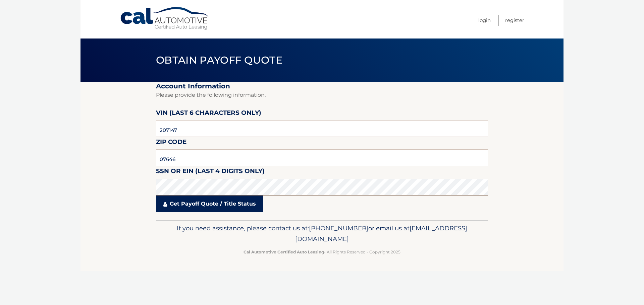 The width and height of the screenshot is (644, 305). I want to click on a: Register, so click(515, 20).